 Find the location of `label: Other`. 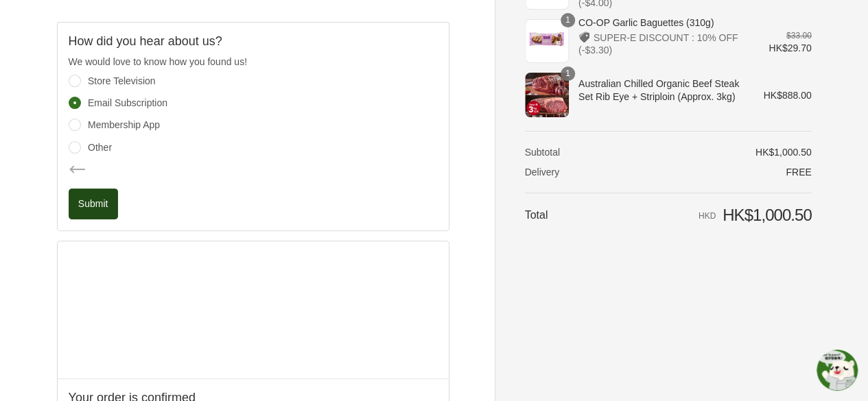

label: Other is located at coordinates (263, 148).